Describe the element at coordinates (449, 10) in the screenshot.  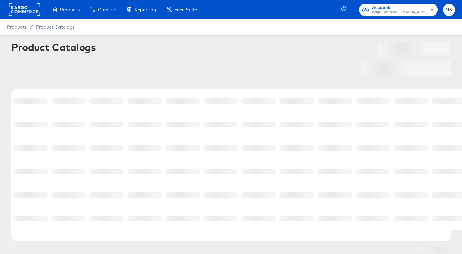
I see `button: NK` at that location.